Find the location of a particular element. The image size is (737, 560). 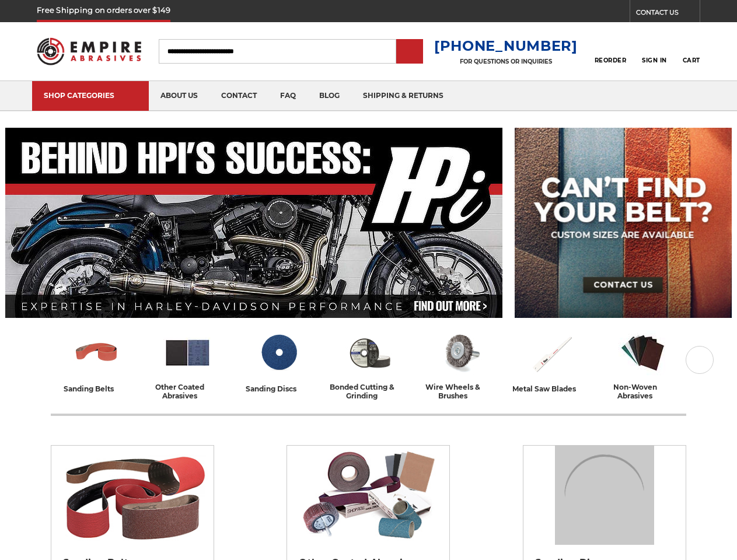

a: sanding belts is located at coordinates (97, 361).